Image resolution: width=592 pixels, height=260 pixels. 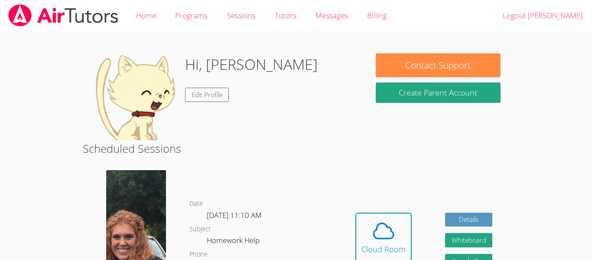 What do you see at coordinates (135, 97) in the screenshot?
I see `img: default.png` at bounding box center [135, 97].